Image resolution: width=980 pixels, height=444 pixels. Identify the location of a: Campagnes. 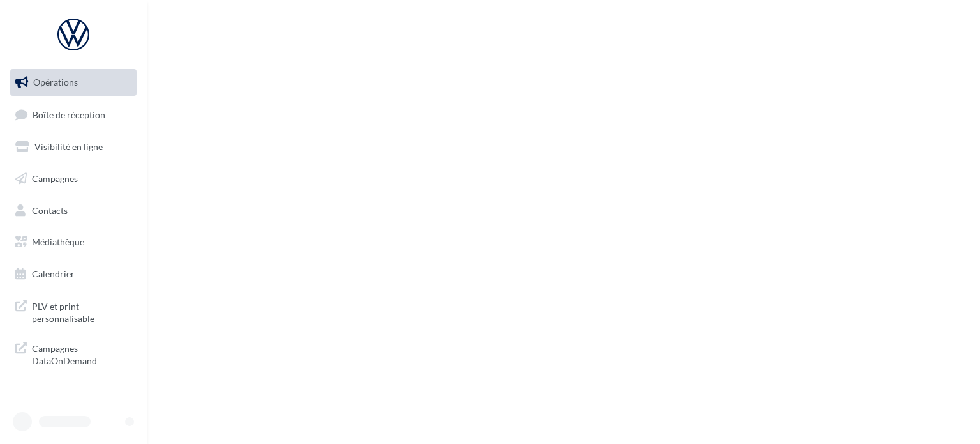
(73, 179).